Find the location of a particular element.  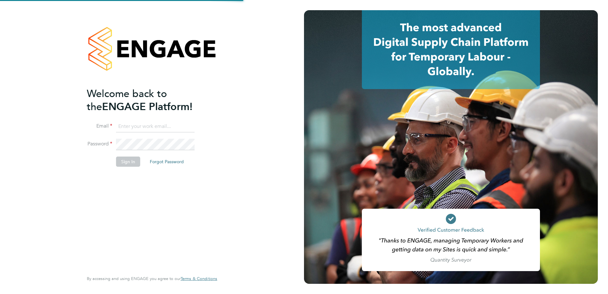

label: Email is located at coordinates (99, 126).